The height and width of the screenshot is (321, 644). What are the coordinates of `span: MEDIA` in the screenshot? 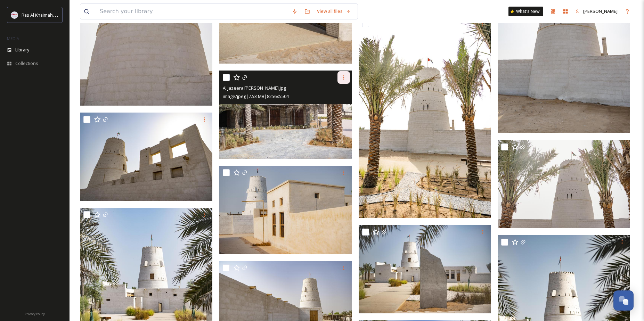 It's located at (13, 38).